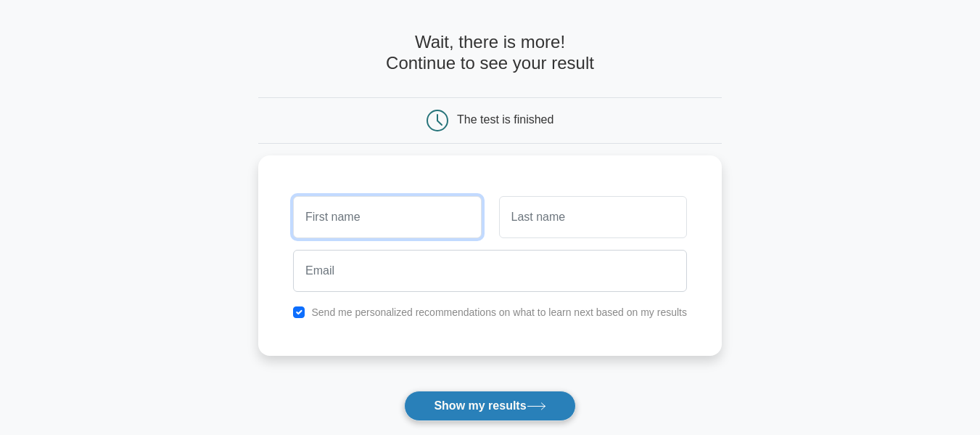  Describe the element at coordinates (592, 218) in the screenshot. I see `input: Last name` at that location.